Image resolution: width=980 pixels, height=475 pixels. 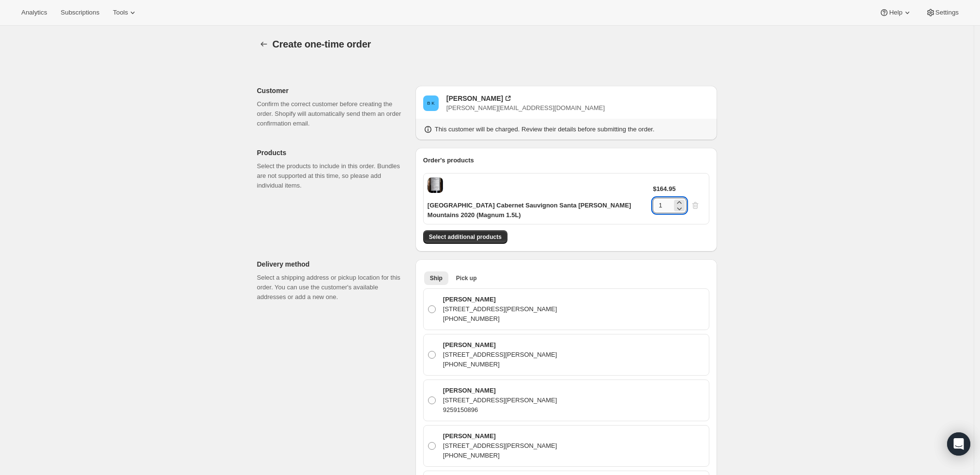 I want to click on p: This customer will be charged. Review their details before submitting the order., so click(x=545, y=129).